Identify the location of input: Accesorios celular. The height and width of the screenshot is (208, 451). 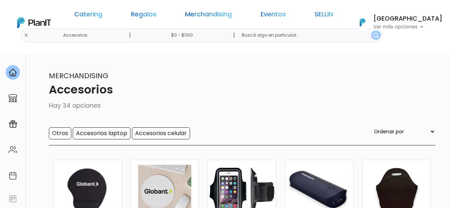
(161, 134).